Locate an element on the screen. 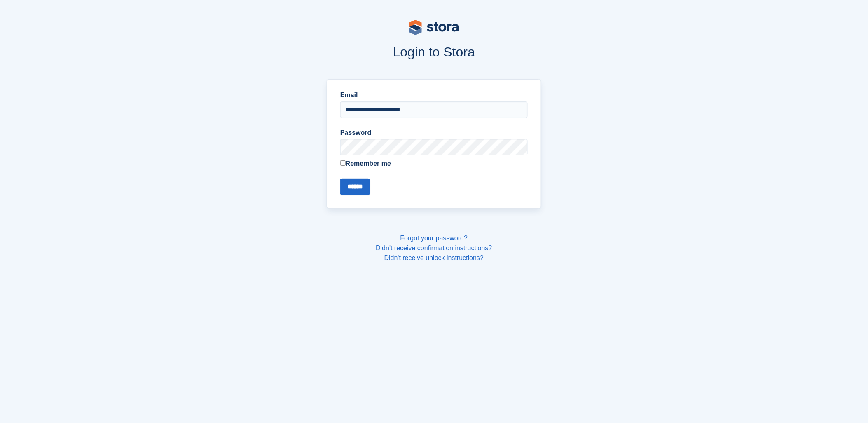 The image size is (868, 423). h1: Login to Stora is located at coordinates (434, 52).